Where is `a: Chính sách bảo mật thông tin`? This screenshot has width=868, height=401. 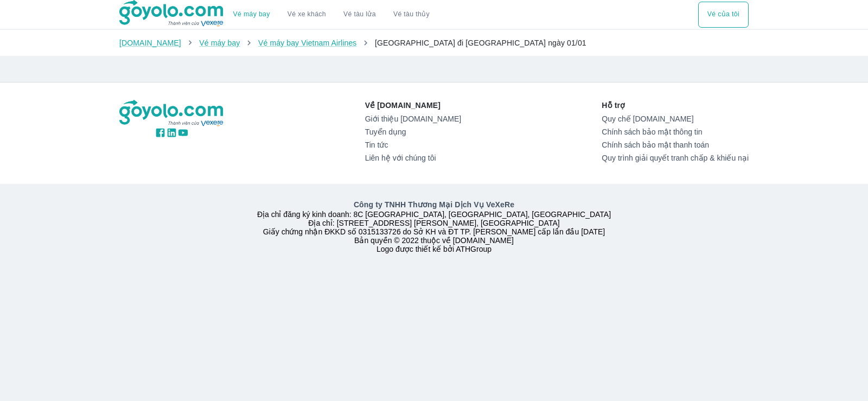 a: Chính sách bảo mật thông tin is located at coordinates (675, 132).